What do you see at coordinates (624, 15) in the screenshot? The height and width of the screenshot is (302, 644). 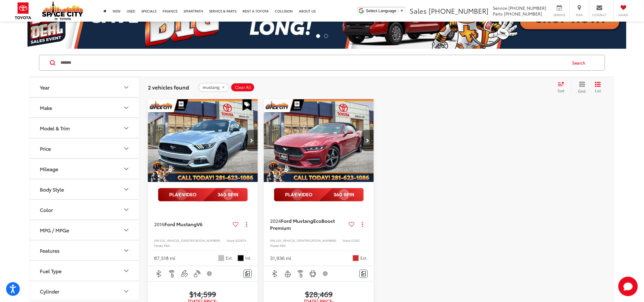 I see `span: Saved` at bounding box center [624, 15].